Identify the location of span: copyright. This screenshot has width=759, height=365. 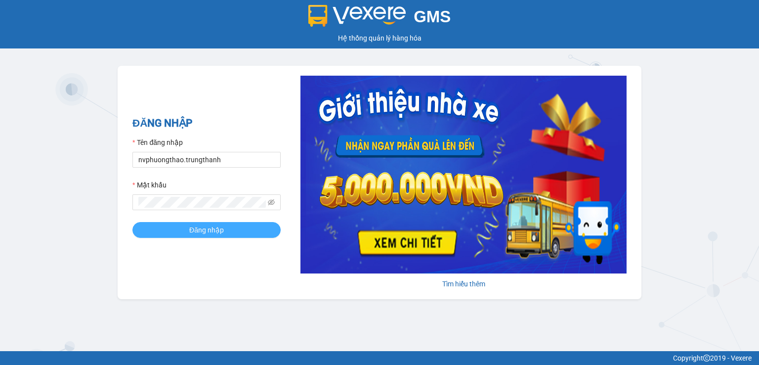
(707, 358).